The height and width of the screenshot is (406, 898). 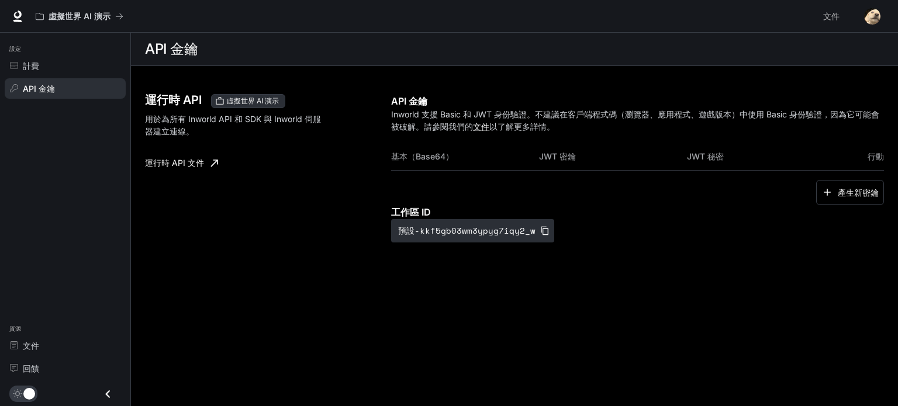 I want to click on font: 設定, so click(x=15, y=49).